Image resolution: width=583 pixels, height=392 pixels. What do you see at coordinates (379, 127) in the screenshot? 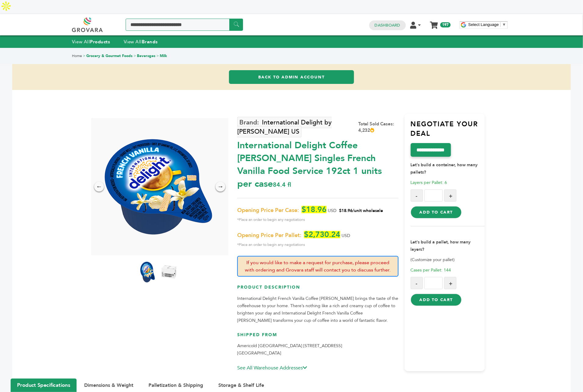
I see `div: Total Sold Cases: 4,232` at bounding box center [379, 127].